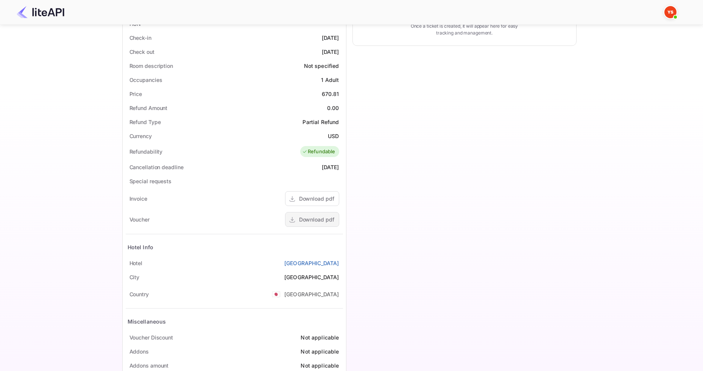 This screenshot has height=371, width=703. What do you see at coordinates (465, 30) in the screenshot?
I see `p: Once a ticket is created, it will appear here for easy tracking and management.` at bounding box center [465, 30].